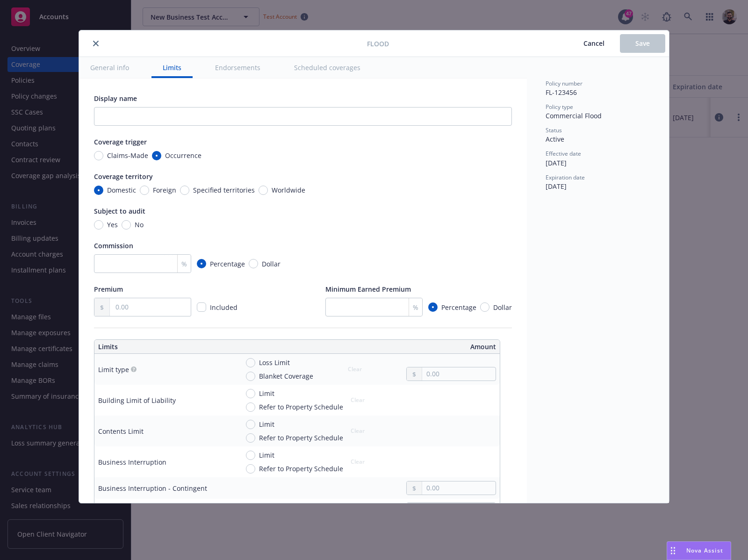 This screenshot has height=560, width=748. Describe the element at coordinates (555, 139) in the screenshot. I see `span: Active` at that location.